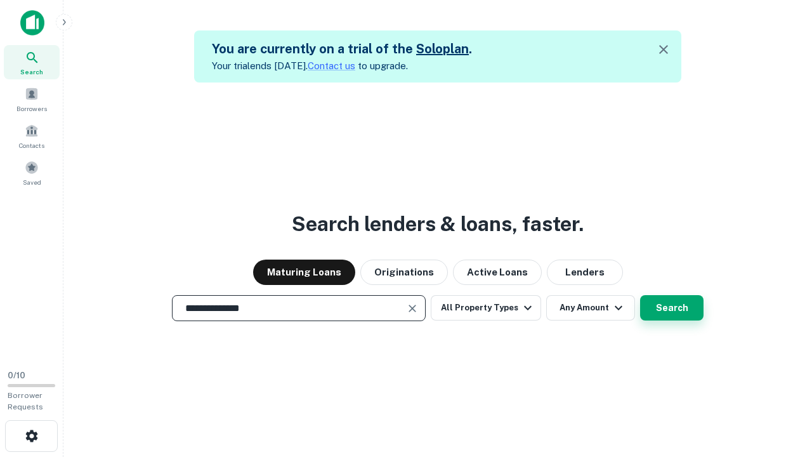 This screenshot has width=812, height=457. Describe the element at coordinates (32, 99) in the screenshot. I see `div: Borrowers` at that location.